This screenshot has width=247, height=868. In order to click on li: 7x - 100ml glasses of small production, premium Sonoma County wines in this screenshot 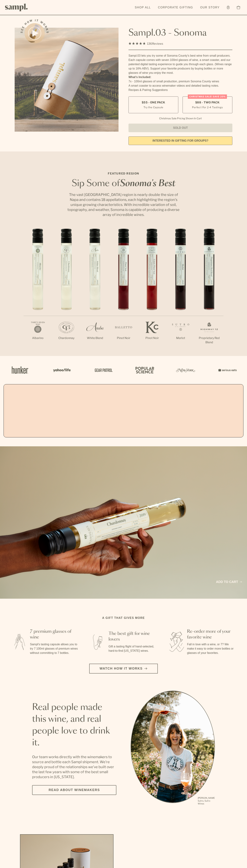, I will do `click(180, 81)`.